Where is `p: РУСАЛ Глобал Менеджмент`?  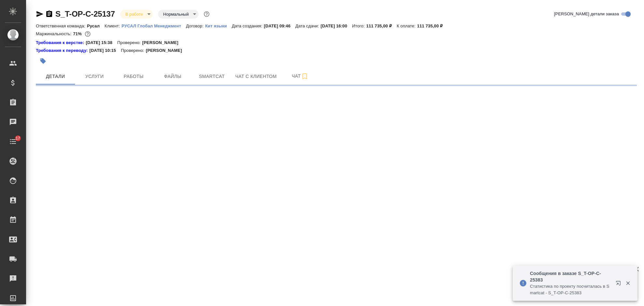 p: РУСАЛ Глобал Менеджмент is located at coordinates (154, 26).